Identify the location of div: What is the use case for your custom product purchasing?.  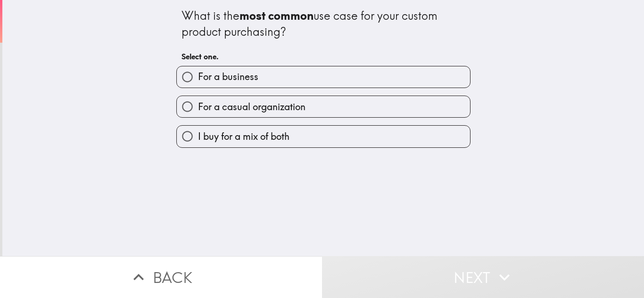
(323, 23).